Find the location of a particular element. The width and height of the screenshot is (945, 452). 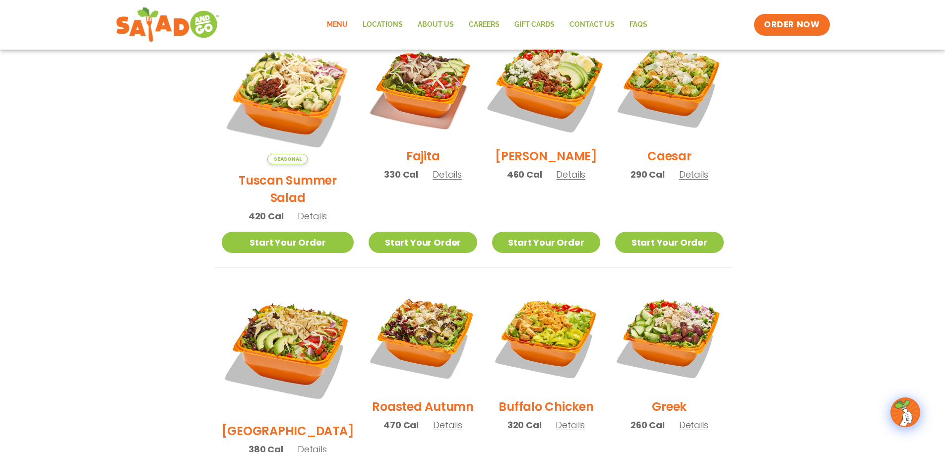

a: About Us is located at coordinates (436, 25).